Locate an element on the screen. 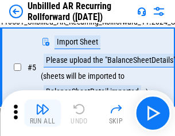  img: Main button is located at coordinates (152, 113).